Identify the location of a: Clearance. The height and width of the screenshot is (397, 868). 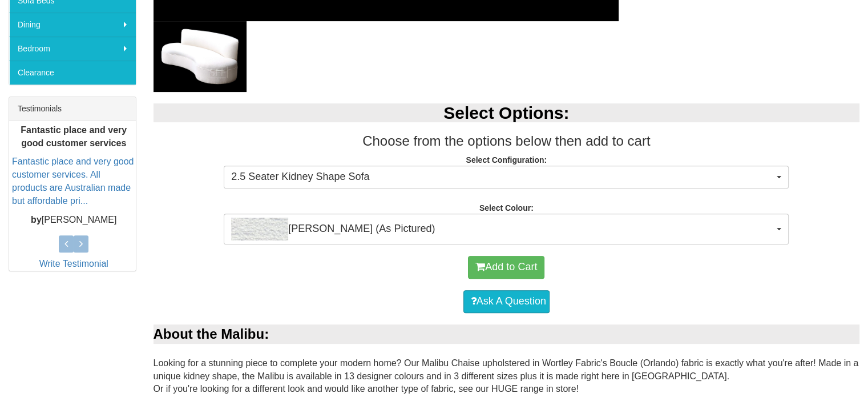
(72, 72).